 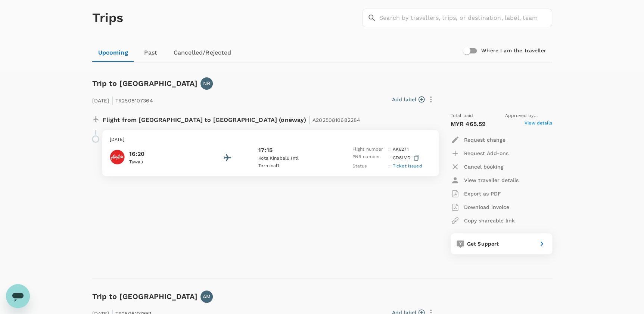 What do you see at coordinates (117, 157) in the screenshot?
I see `img: AirAsia` at bounding box center [117, 157].